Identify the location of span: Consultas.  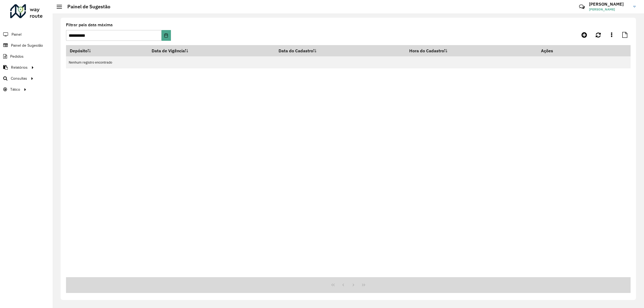
(19, 78).